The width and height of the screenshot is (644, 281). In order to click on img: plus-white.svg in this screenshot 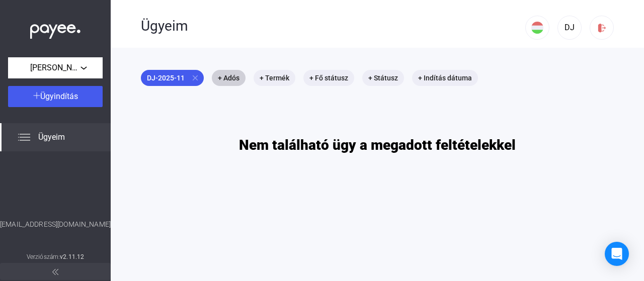, I will do `click(37, 95)`.